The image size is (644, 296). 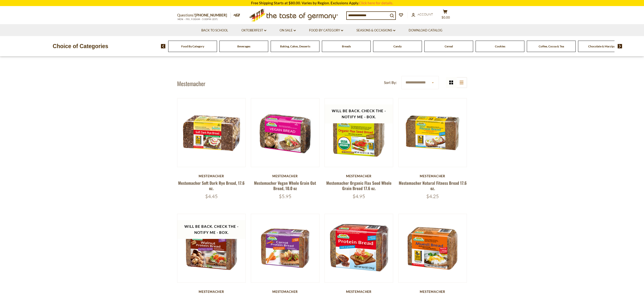 What do you see at coordinates (398, 46) in the screenshot?
I see `a: Candy` at bounding box center [398, 46].